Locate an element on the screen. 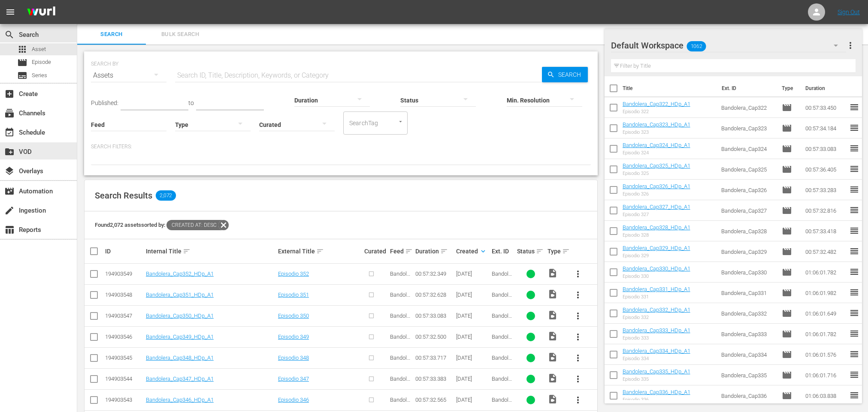 The image size is (868, 412). div: Curated is located at coordinates (376, 251).